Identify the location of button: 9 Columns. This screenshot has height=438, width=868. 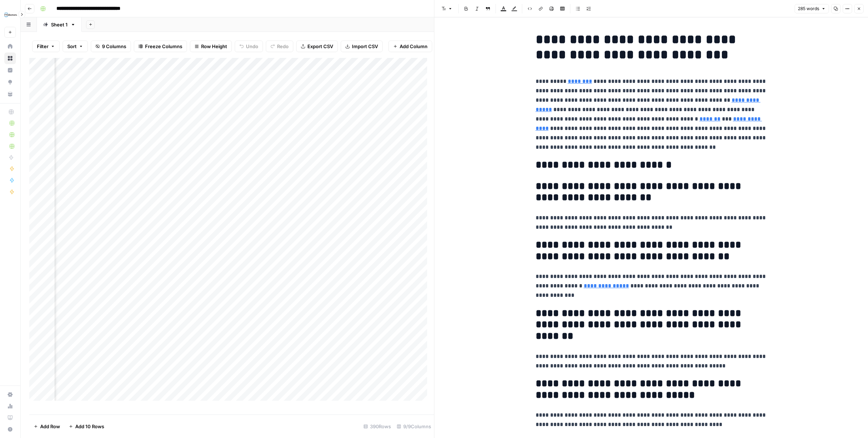
(111, 46).